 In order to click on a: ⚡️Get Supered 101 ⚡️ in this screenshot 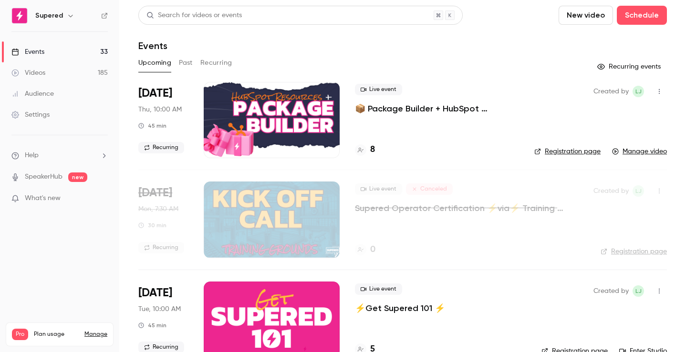, I will do `click(400, 309)`.